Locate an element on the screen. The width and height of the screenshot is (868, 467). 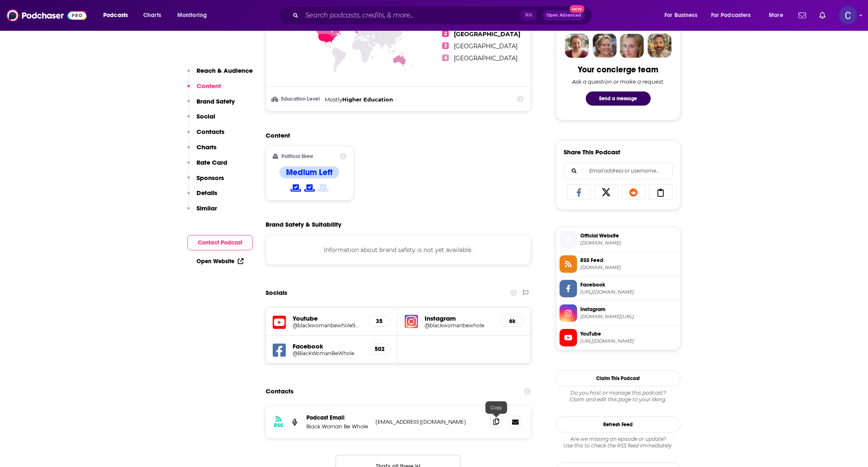
button: Sponsors is located at coordinates (206, 181).